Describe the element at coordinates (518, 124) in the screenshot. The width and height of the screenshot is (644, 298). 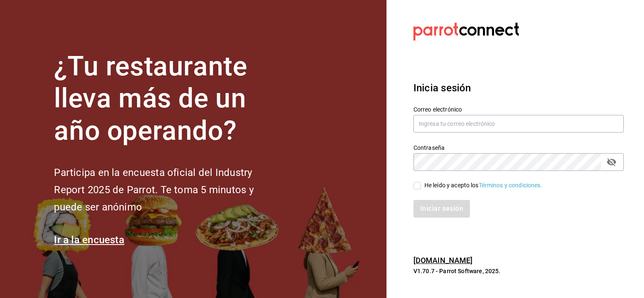
I see `input: Ingresa tu correo electrónico` at that location.